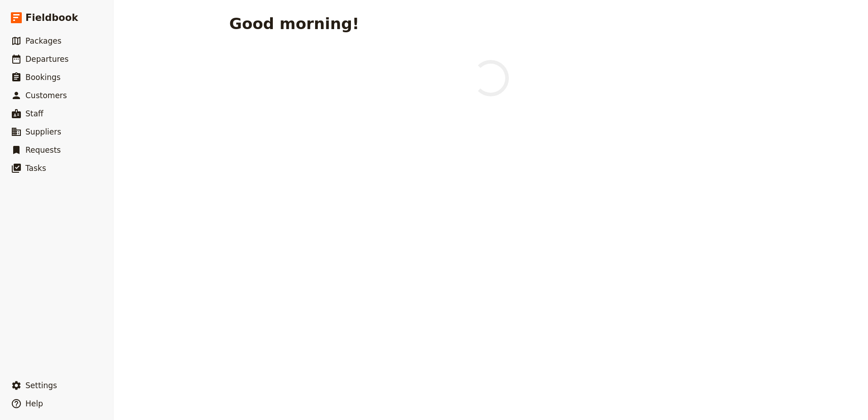 The height and width of the screenshot is (420, 868). What do you see at coordinates (43, 41) in the screenshot?
I see `span: Packages` at bounding box center [43, 41].